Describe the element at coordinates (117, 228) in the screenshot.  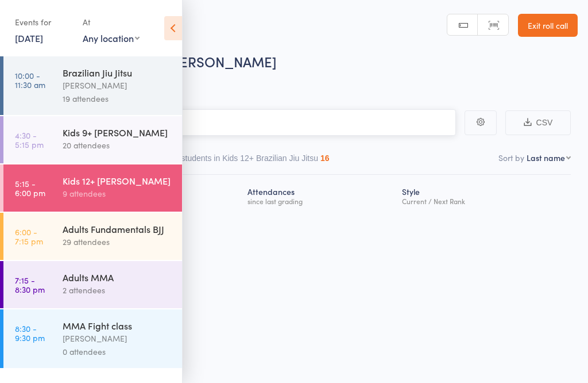
I see `div: Adults Fundamentals BJJ` at that location.